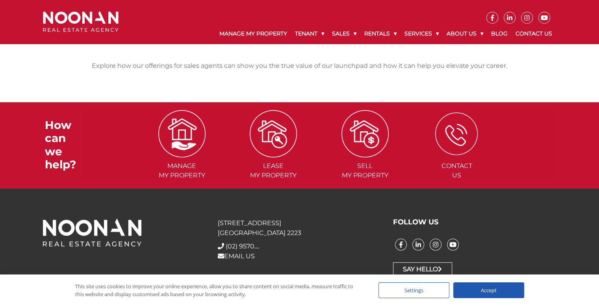 The width and height of the screenshot is (599, 306). Describe the element at coordinates (182, 171) in the screenshot. I see `span: Manage my Property` at that location.